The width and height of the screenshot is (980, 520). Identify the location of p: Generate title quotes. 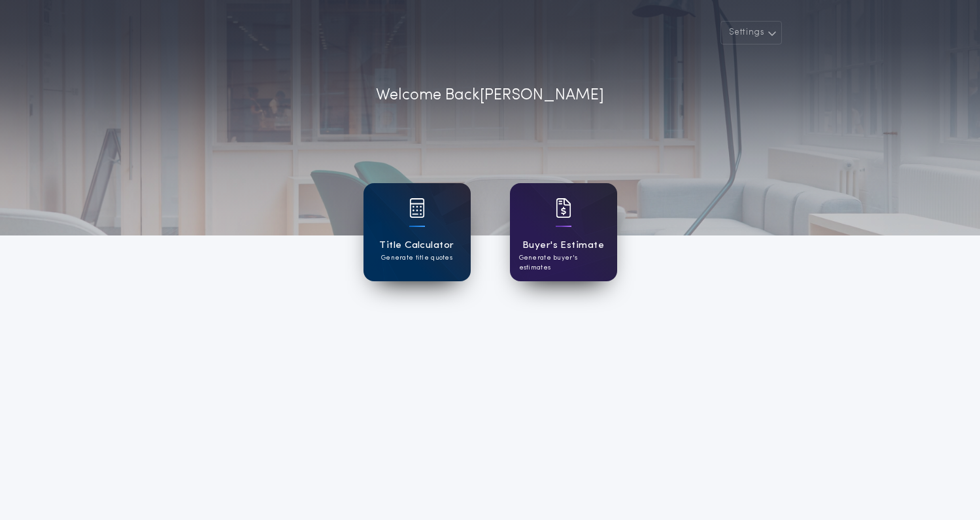
(416, 258).